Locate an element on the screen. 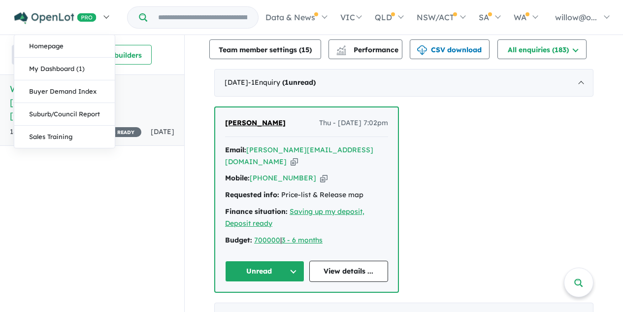  strong: Email: is located at coordinates (235, 150).